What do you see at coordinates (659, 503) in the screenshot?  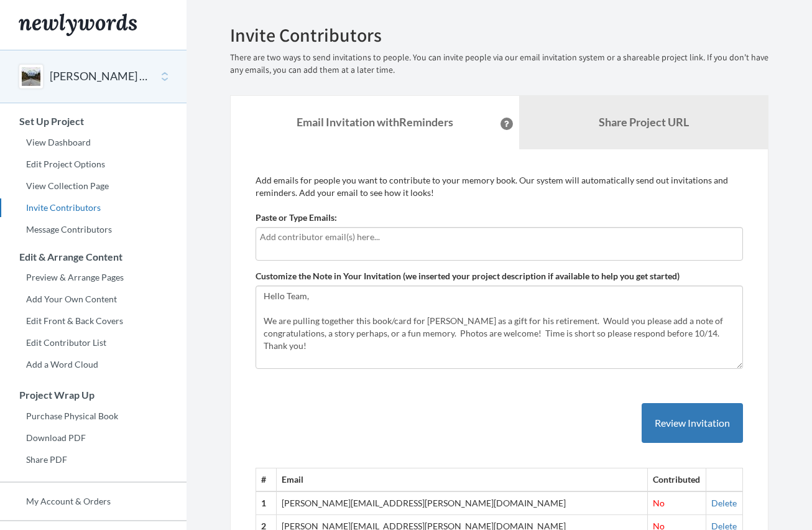 I see `span: No` at bounding box center [659, 503].